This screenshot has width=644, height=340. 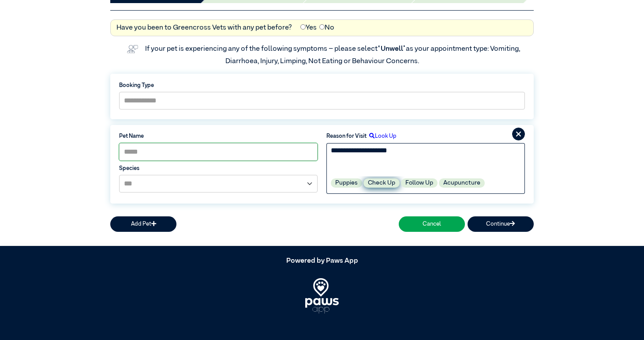 What do you see at coordinates (308, 28) in the screenshot?
I see `label: Yes` at bounding box center [308, 28].